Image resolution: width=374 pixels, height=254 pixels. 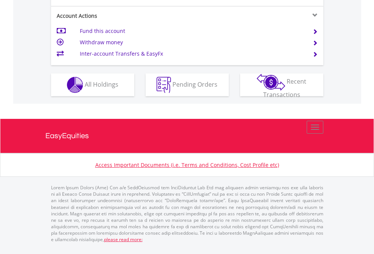 What do you see at coordinates (187, 165) in the screenshot?
I see `a: Access Important Documents (i.e. Terms and Conditions, Cost Profile etc)` at bounding box center [187, 165].